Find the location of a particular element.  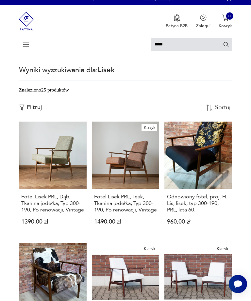

p: 1390,00 zł is located at coordinates (53, 222).